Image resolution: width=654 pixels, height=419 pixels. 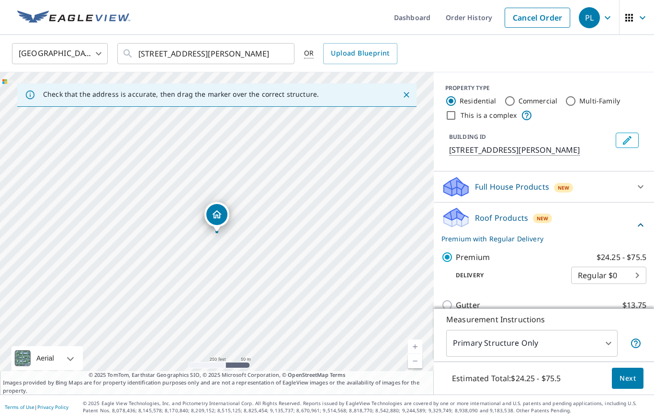 What do you see at coordinates (478, 101) in the screenshot?
I see `label: Residential` at bounding box center [478, 101].